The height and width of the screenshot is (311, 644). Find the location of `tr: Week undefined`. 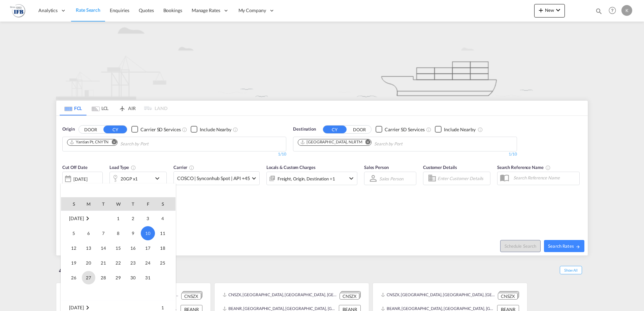

tr: Week undefined is located at coordinates (118, 293).